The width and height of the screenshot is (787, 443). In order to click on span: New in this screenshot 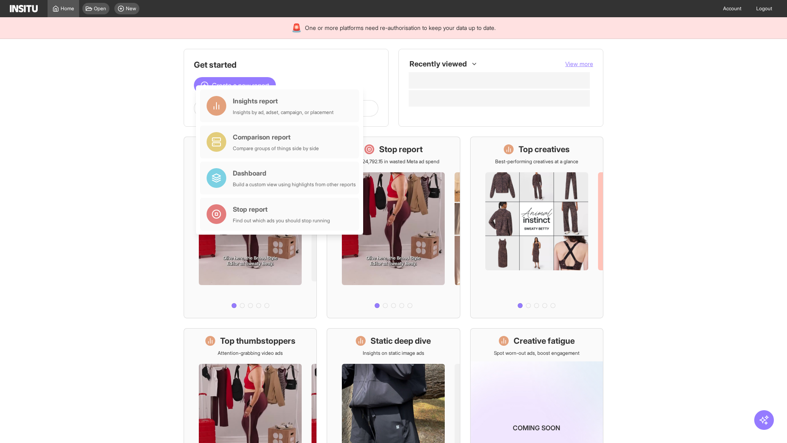, I will do `click(131, 9)`.